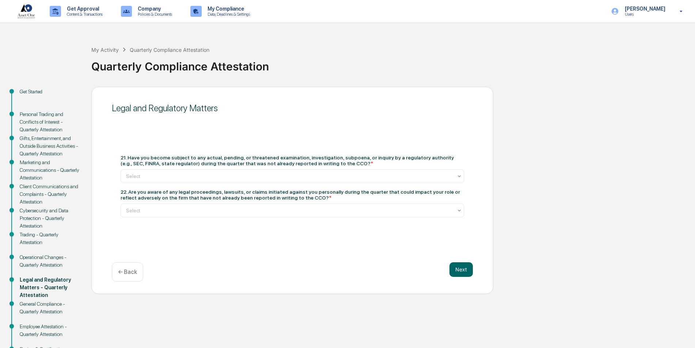  I want to click on div: Gifts, Entertainment, and Outside Business Activities - Quarterly Attestation, so click(50, 146).